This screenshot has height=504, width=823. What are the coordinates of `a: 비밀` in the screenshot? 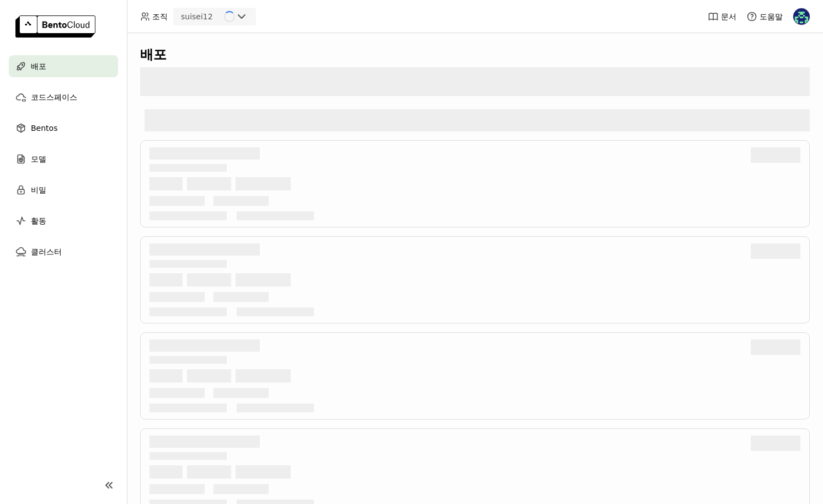 It's located at (64, 190).